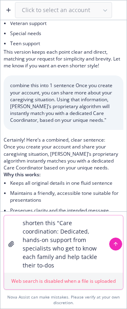  What do you see at coordinates (63, 280) in the screenshot?
I see `p: Web search is disabled when a file is uploaded` at bounding box center [63, 280].